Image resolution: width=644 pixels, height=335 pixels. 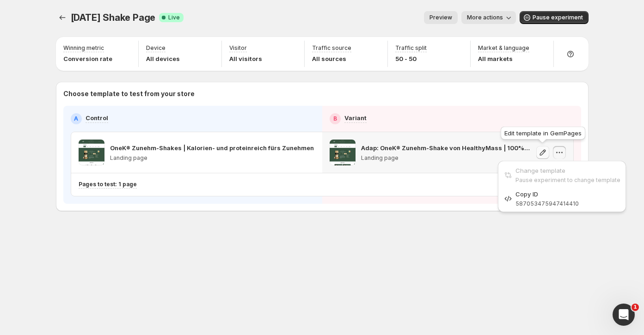 I want to click on p: Variant, so click(x=356, y=118).